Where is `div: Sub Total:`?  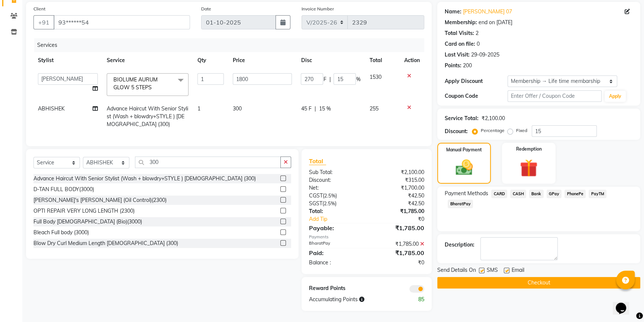
div: Sub Total: is located at coordinates (335, 172).